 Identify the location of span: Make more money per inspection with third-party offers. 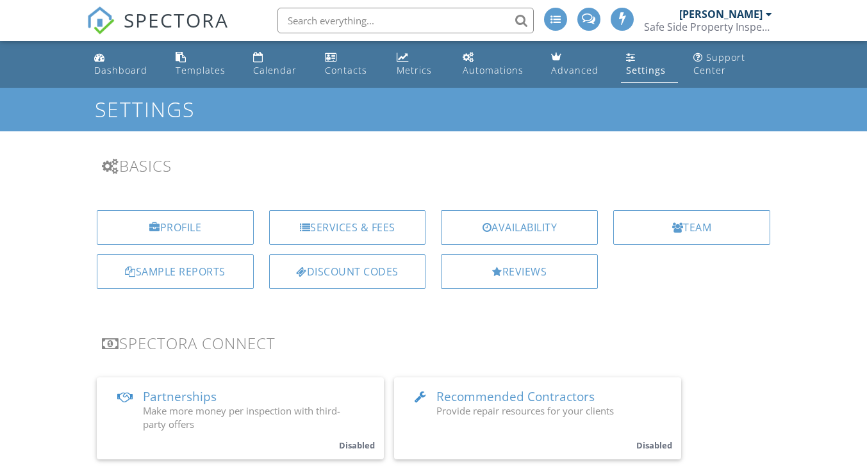
(242, 417).